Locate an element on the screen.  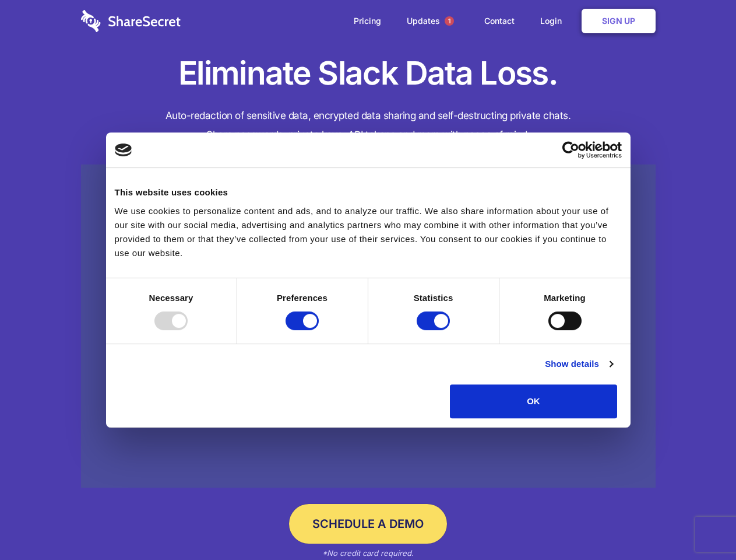
a: Schedule a Demo is located at coordinates (368, 524).